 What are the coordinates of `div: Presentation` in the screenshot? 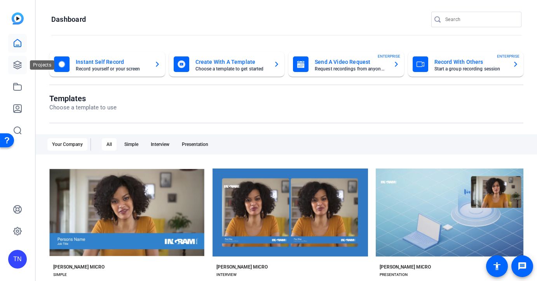 It's located at (195, 144).